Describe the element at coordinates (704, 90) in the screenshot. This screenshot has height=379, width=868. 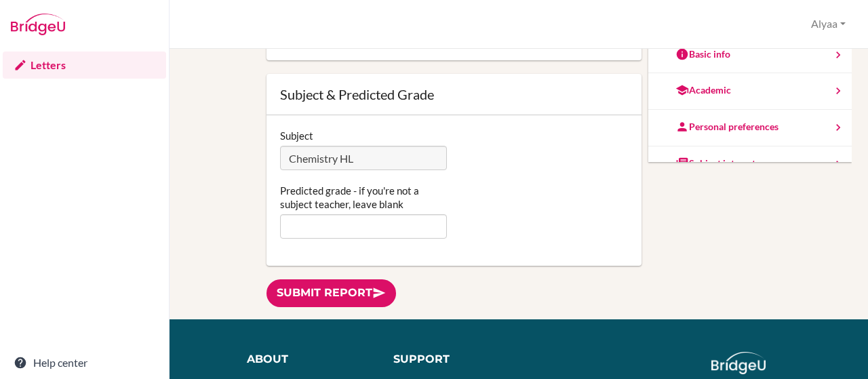
I see `div: Academic` at that location.